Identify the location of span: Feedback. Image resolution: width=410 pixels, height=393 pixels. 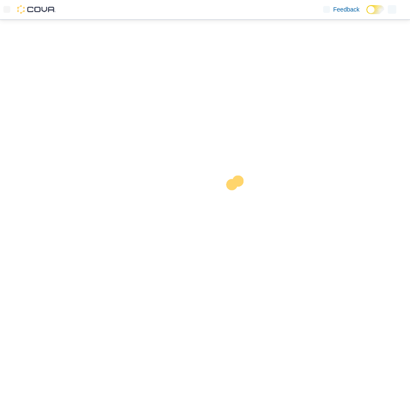
(346, 9).